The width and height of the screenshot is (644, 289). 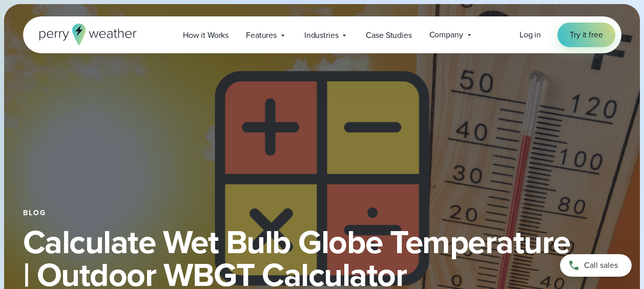 What do you see at coordinates (446, 35) in the screenshot?
I see `span: Company` at bounding box center [446, 35].